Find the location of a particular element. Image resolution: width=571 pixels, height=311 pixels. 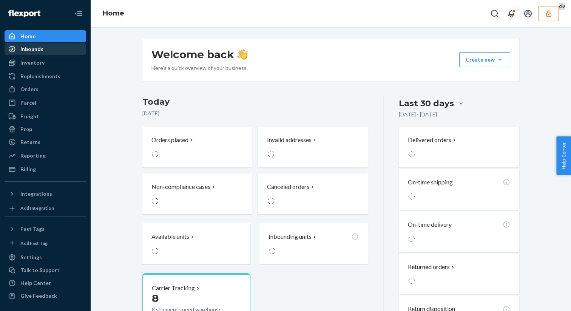

button: Fast Tags is located at coordinates (45, 229).